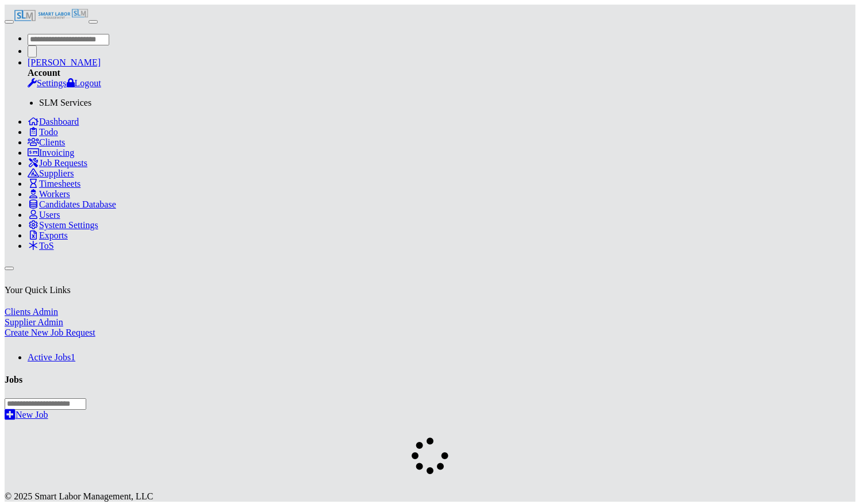 The height and width of the screenshot is (504, 860). I want to click on span: © 2025 Smart Labor Management, LLC, so click(79, 496).